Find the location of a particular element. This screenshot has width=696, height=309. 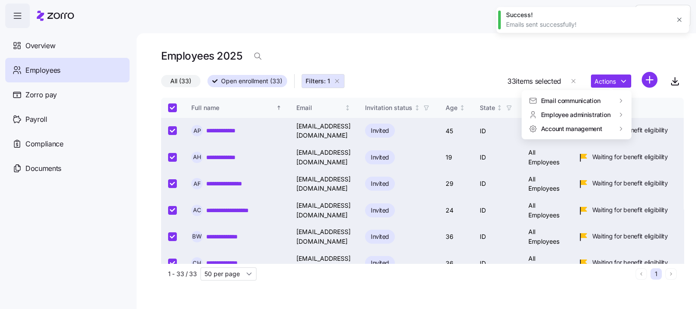

td: 29 is located at coordinates (456, 184).